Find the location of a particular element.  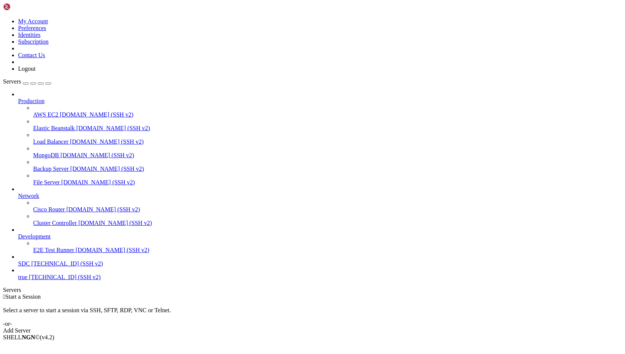

a: Identities is located at coordinates (29, 35).